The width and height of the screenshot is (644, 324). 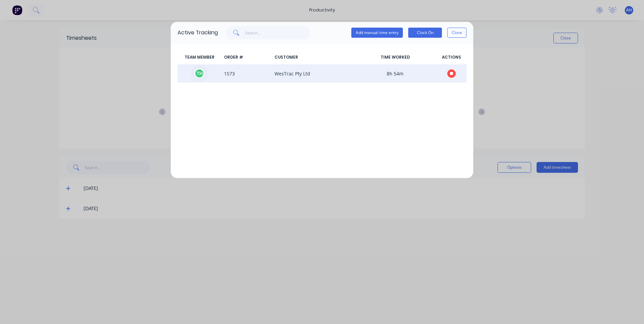 What do you see at coordinates (313, 73) in the screenshot?
I see `span: WesTrac Pty Ltd` at bounding box center [313, 73].